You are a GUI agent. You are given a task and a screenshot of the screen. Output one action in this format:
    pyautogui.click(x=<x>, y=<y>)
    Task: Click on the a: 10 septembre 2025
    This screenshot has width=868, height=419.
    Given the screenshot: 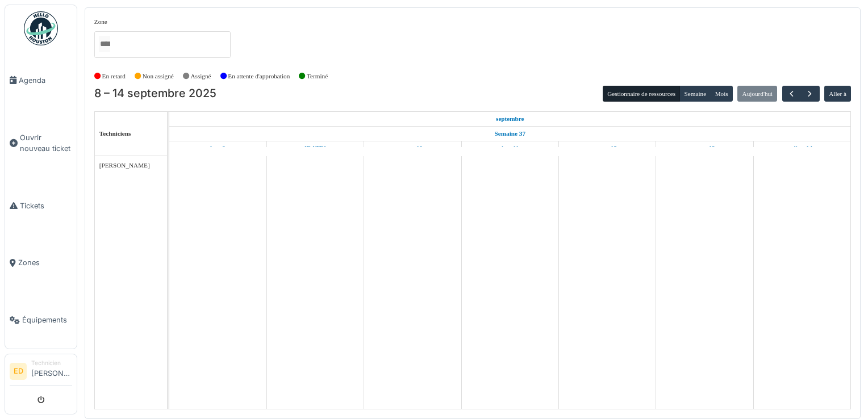 What is the action you would take?
    pyautogui.click(x=412, y=148)
    